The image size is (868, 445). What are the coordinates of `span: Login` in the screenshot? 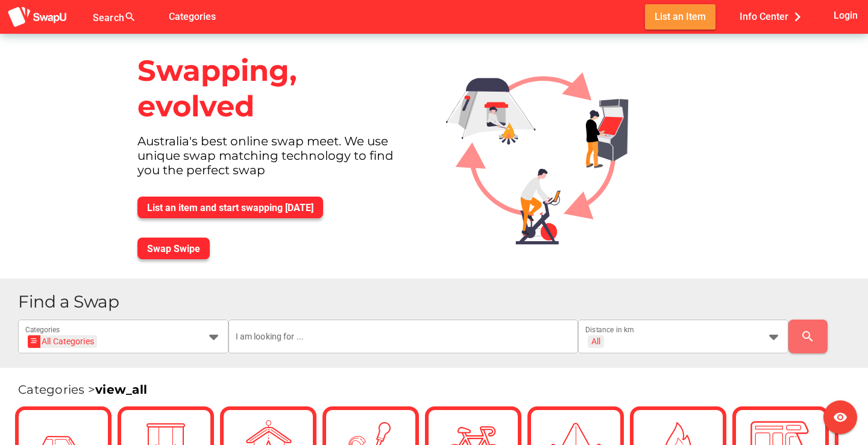 It's located at (846, 15).